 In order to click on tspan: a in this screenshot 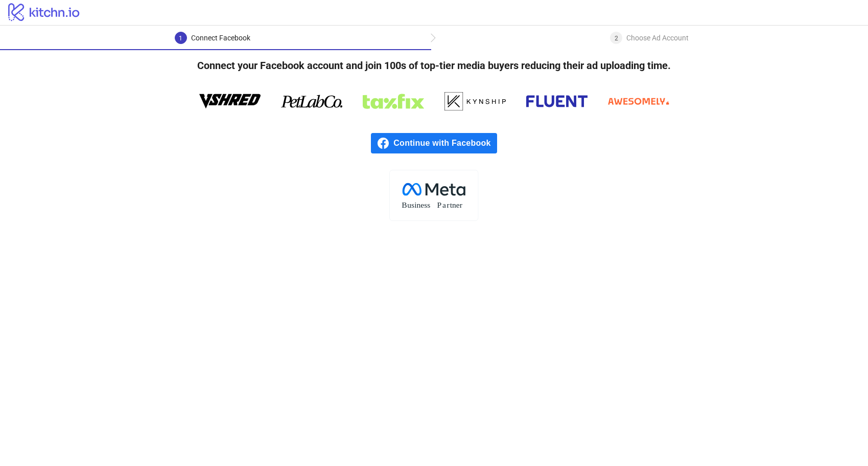, I will do `click(444, 205)`.